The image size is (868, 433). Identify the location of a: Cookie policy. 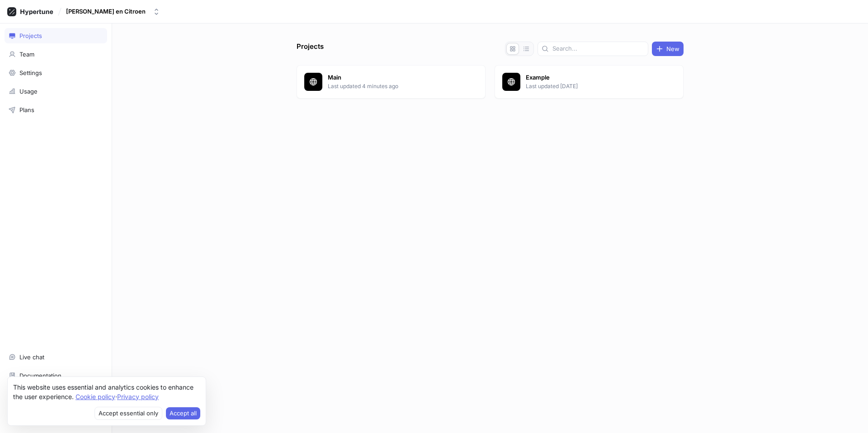
(95, 397).